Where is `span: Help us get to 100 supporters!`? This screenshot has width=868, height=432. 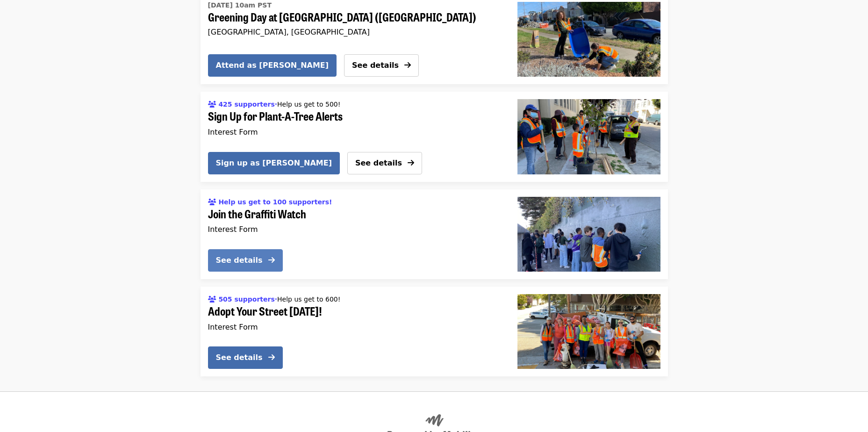 span: Help us get to 100 supporters! is located at coordinates (275, 202).